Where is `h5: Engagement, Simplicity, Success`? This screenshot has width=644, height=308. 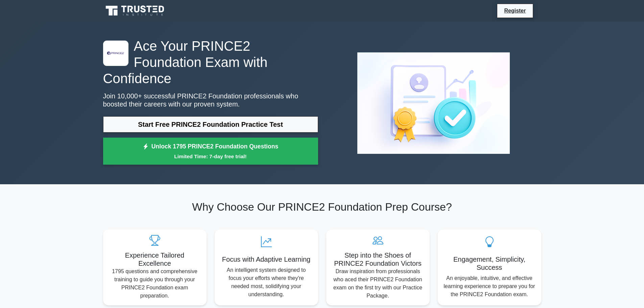 h5: Engagement, Simplicity, Success is located at coordinates (489, 263).